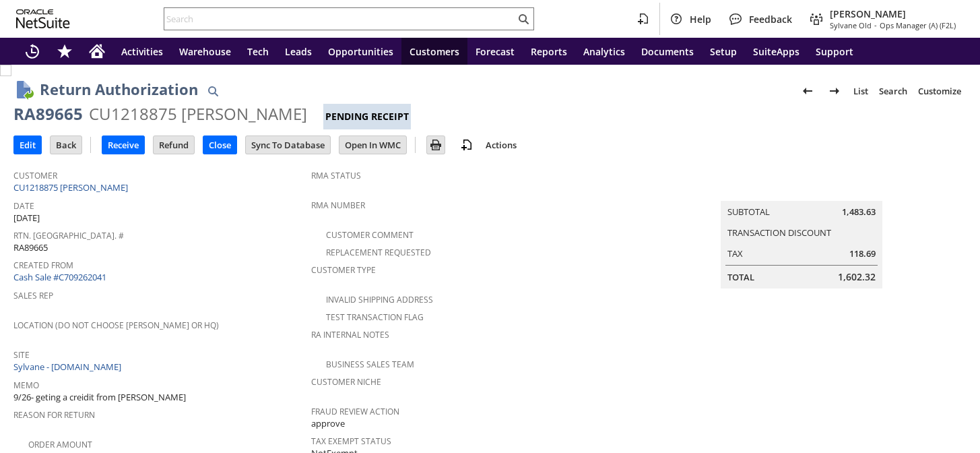 The image size is (980, 453). I want to click on input: Edit, so click(28, 145).